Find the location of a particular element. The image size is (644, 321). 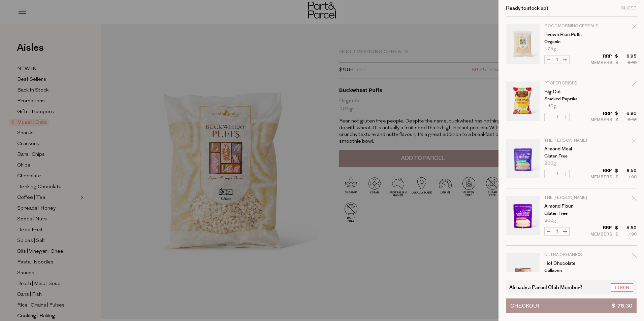

p: Nutra Organics is located at coordinates (570, 255).